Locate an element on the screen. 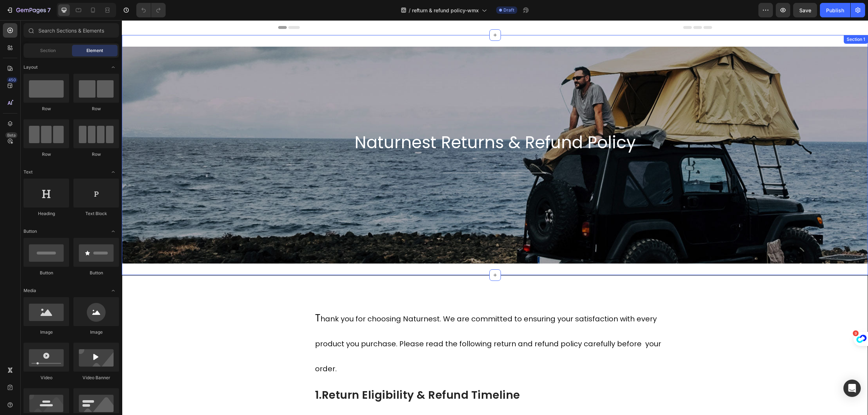 The width and height of the screenshot is (868, 415). div: Video is located at coordinates (46, 377).